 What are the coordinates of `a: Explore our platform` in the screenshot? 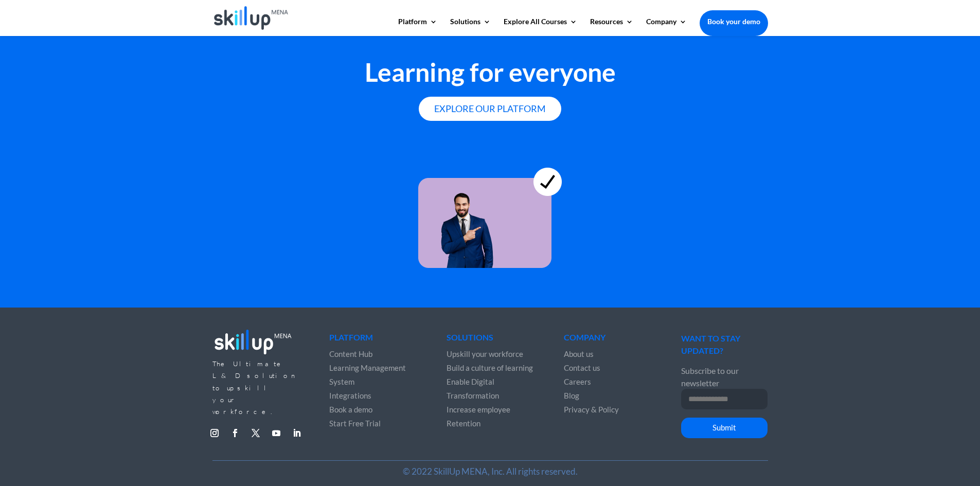 It's located at (490, 109).